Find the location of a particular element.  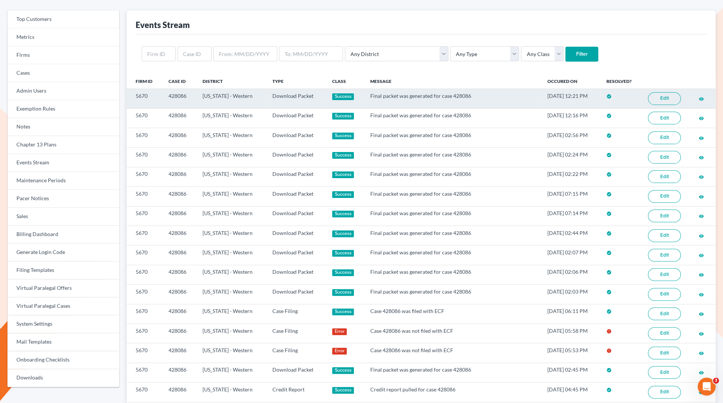

a: Cases is located at coordinates (63, 73).